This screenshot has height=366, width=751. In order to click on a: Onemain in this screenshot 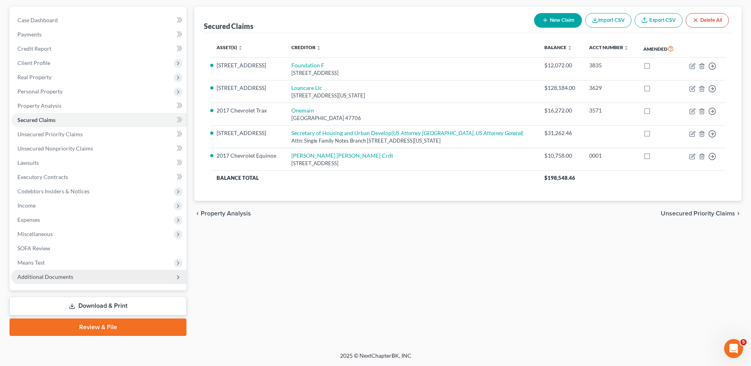, I will do `click(303, 110)`.